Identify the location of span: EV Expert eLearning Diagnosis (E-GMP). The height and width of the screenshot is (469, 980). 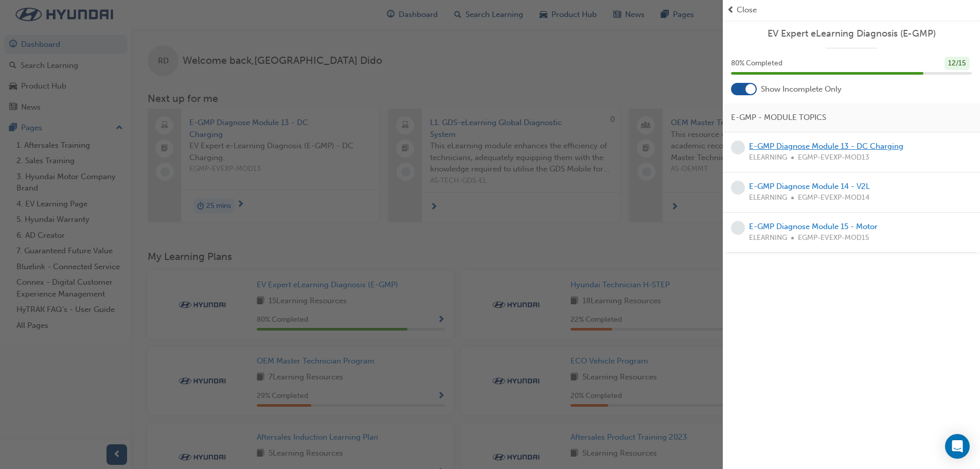
(852, 33).